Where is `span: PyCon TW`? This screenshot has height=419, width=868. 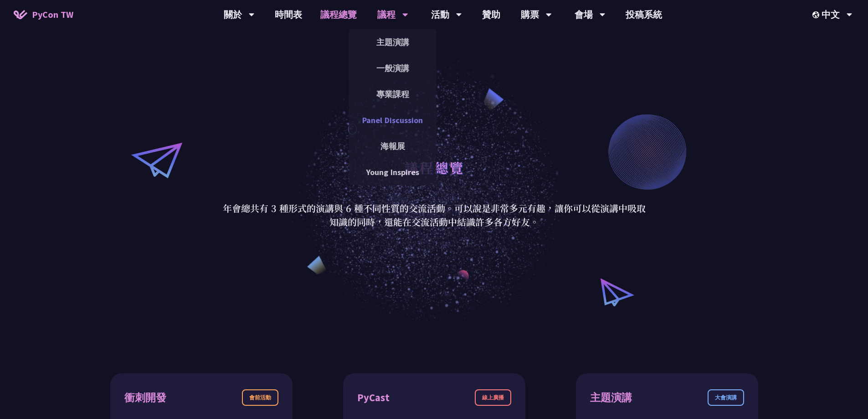
span: PyCon TW is located at coordinates (52, 15).